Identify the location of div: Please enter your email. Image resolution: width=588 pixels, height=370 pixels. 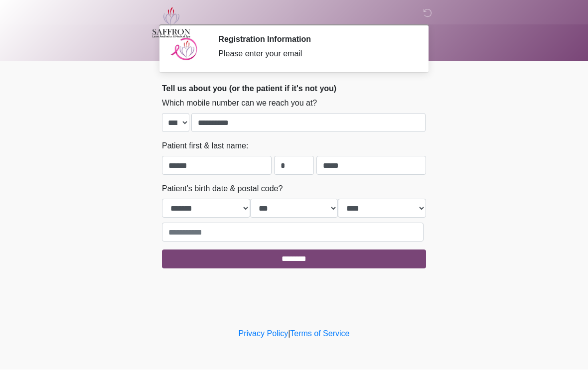
(314, 54).